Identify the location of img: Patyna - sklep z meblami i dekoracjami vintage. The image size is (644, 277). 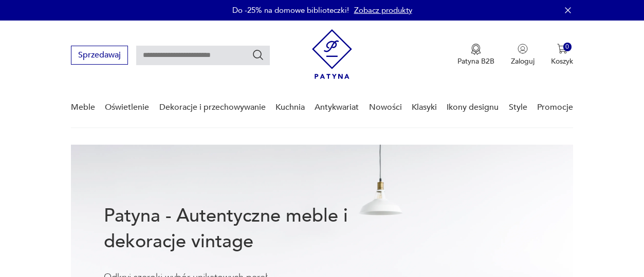
(332, 54).